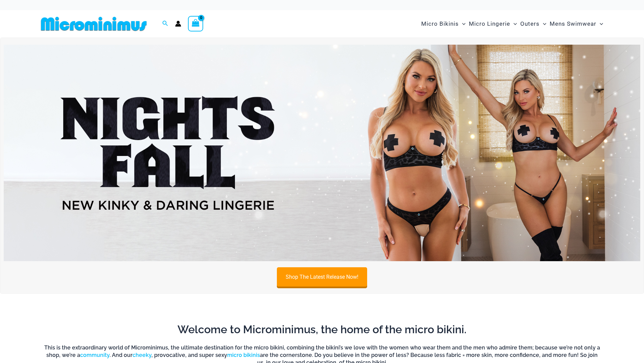 This screenshot has height=363, width=644. I want to click on span: Micro Bikinis, so click(440, 23).